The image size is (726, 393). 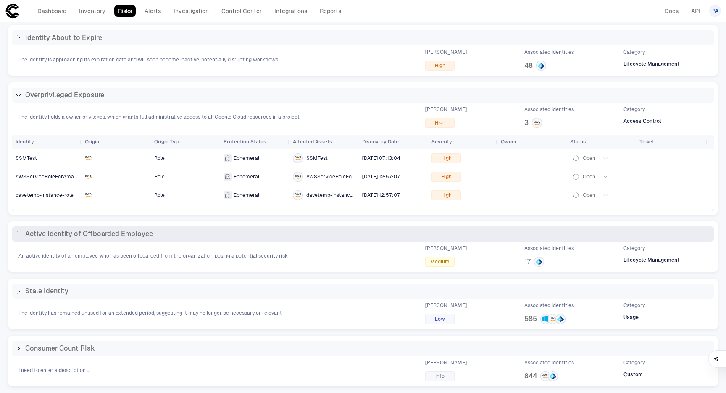 I want to click on span: Origin, so click(x=92, y=142).